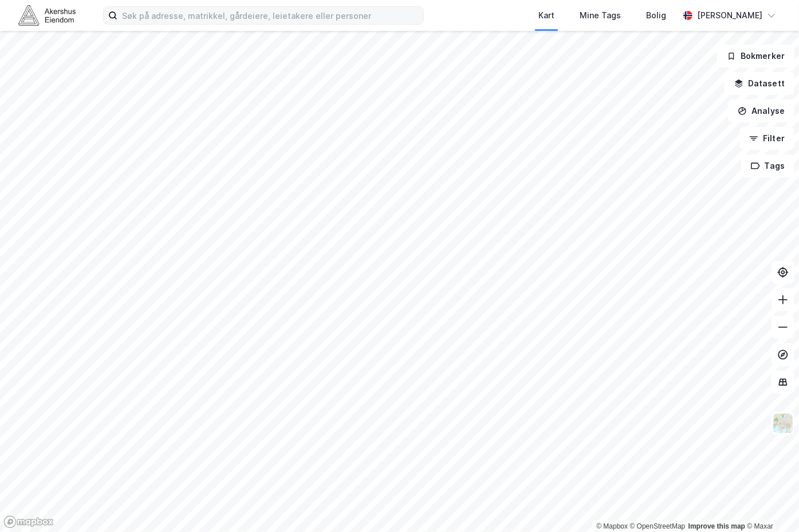 Image resolution: width=799 pixels, height=532 pixels. I want to click on a: Improve this map, so click(716, 527).